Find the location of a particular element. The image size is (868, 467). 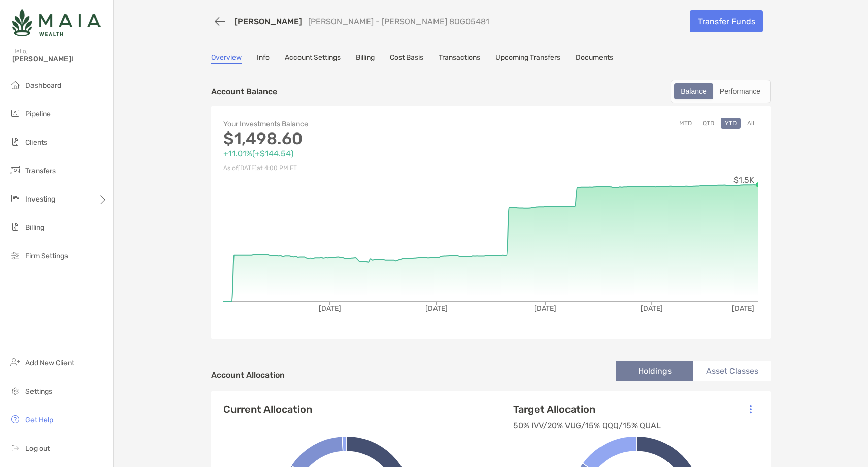

a: Transfer Funds is located at coordinates (726, 22).